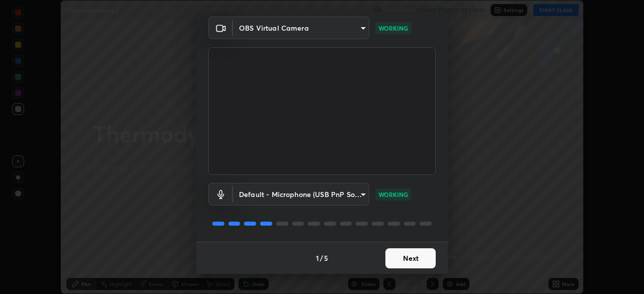 This screenshot has width=644, height=294. I want to click on h4: 5, so click(326, 258).